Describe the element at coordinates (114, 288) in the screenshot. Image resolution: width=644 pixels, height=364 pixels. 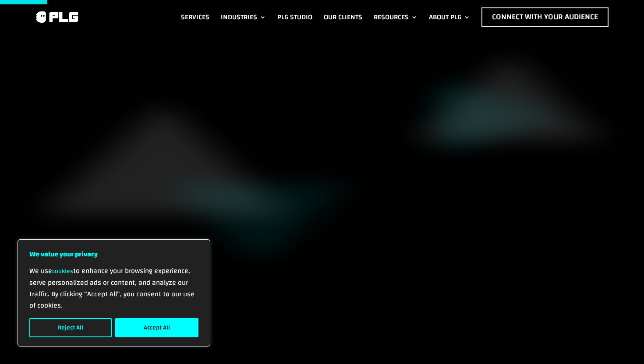
I see `p: We use to enhance your browsing experience, serve personalized ads or content, and analyze our tr...` at that location.